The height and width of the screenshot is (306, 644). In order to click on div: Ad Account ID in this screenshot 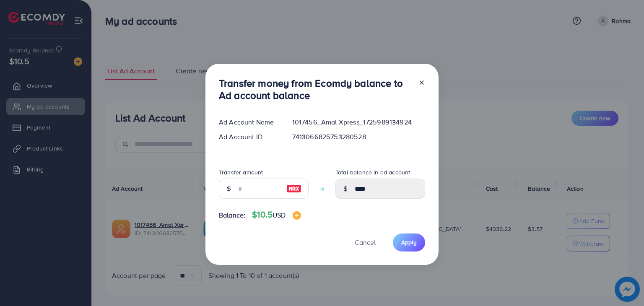, I will do `click(248, 137)`.